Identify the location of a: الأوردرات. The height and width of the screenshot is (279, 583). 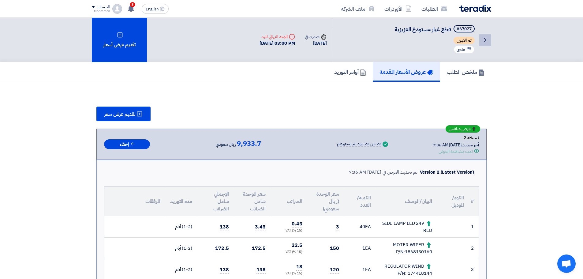
(398, 9).